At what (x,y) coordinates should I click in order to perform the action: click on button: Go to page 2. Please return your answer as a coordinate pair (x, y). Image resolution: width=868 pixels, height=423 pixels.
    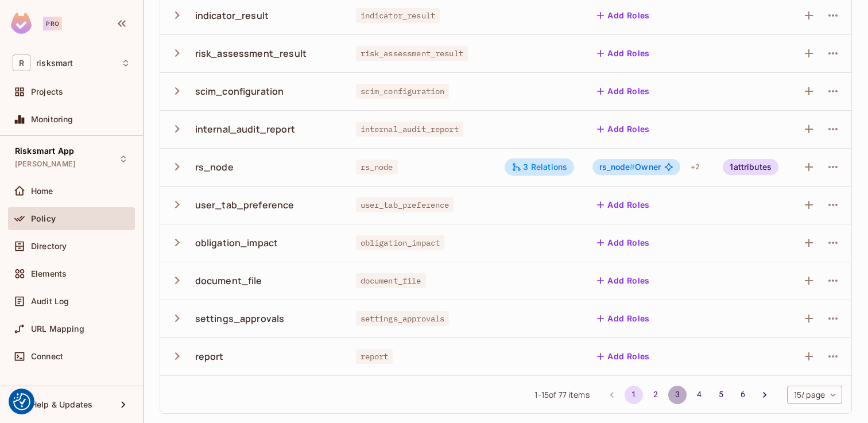
    Looking at the image, I should click on (655, 395).